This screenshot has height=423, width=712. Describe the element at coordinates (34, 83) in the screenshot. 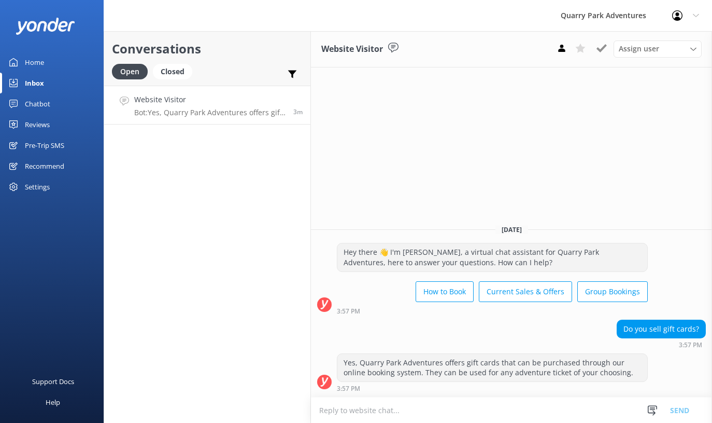

I see `div: Inbox` at that location.